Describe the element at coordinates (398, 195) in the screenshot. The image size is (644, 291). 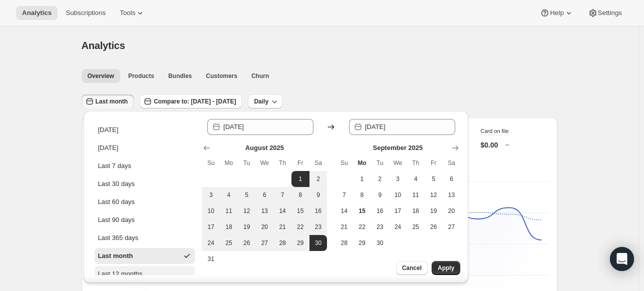
I see `button: Wednesday September 10 2025` at that location.